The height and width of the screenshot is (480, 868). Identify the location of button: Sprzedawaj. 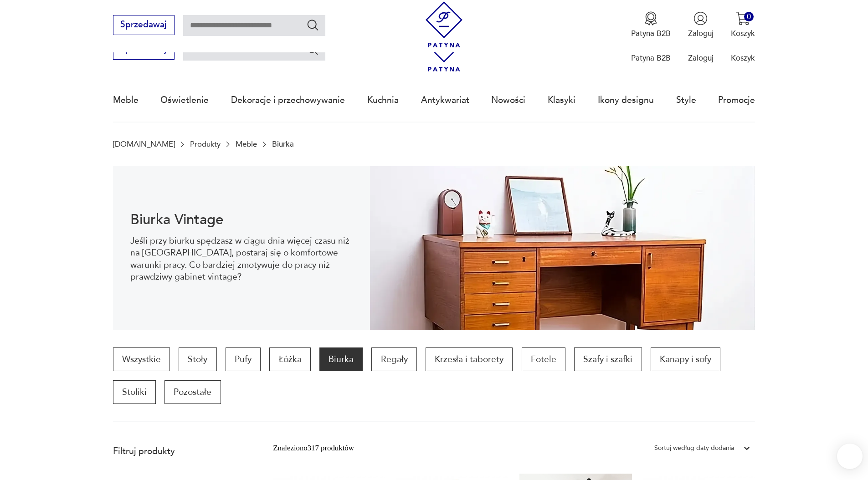
(144, 25).